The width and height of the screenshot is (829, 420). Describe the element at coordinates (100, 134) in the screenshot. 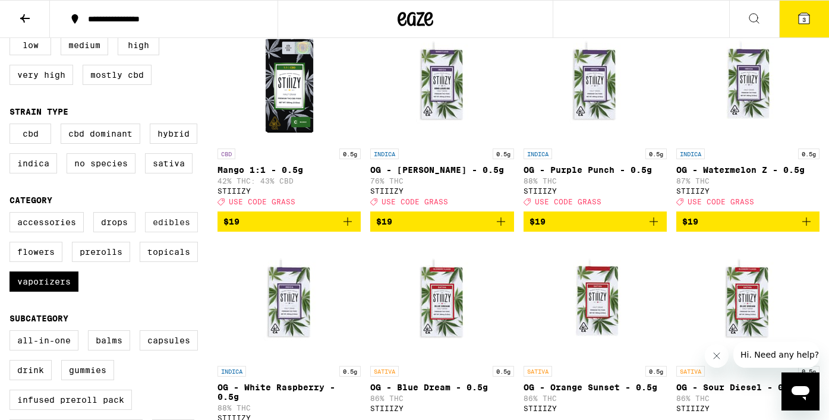

I see `label: CBD Dominant` at that location.